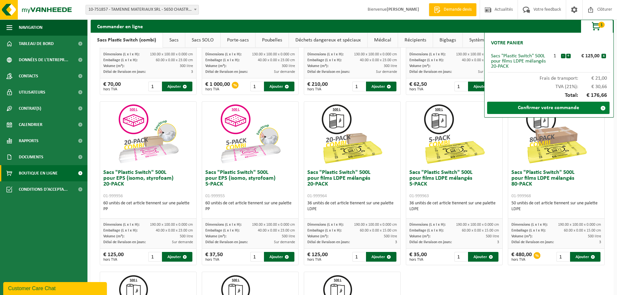  What do you see at coordinates (38, 173) in the screenshot?
I see `span: Boutique en ligne` at bounding box center [38, 173].